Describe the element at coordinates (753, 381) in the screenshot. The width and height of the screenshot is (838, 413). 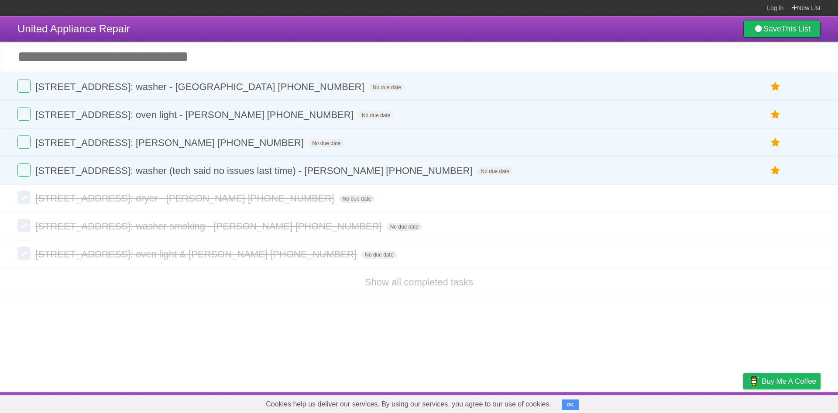
I see `img: Buy me a coffee` at that location.